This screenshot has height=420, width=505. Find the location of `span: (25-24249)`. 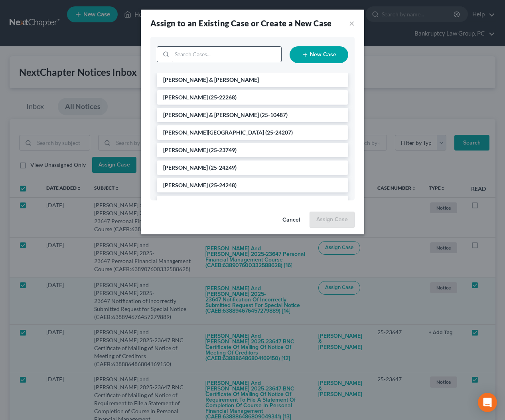

span: (25-24249) is located at coordinates (223, 167).